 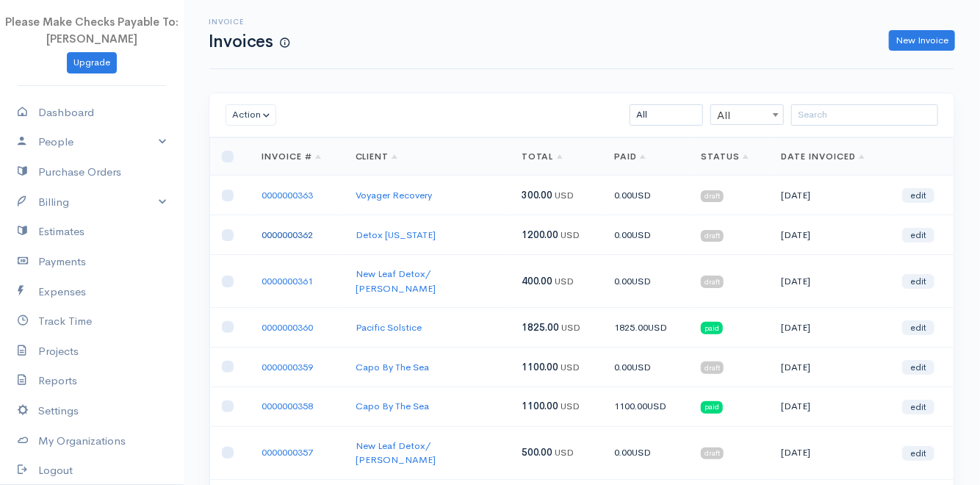 What do you see at coordinates (537, 195) in the screenshot?
I see `span: 300.00` at bounding box center [537, 195].